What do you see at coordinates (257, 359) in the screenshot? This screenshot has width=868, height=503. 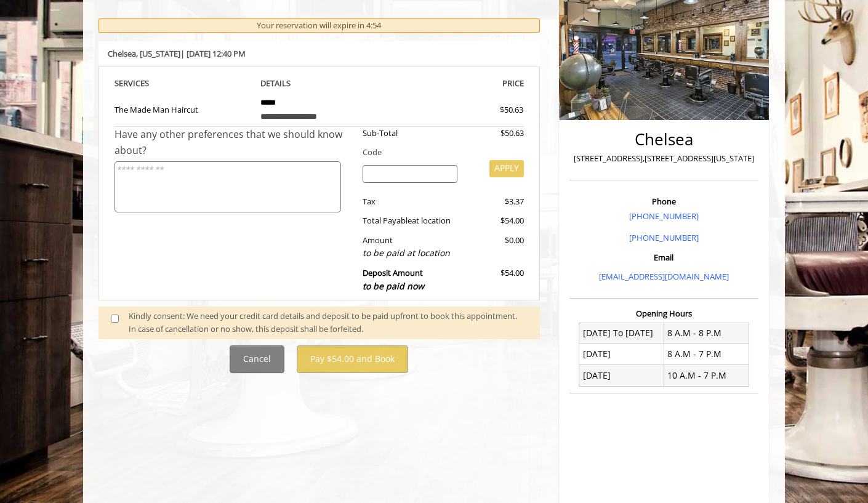 I see `button: Cancel` at bounding box center [257, 359].